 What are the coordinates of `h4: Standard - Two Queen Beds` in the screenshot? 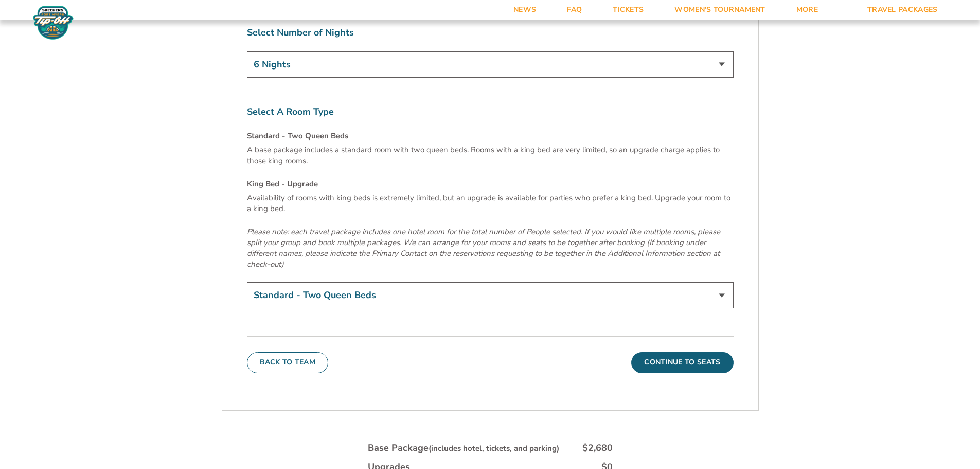 It's located at (490, 136).